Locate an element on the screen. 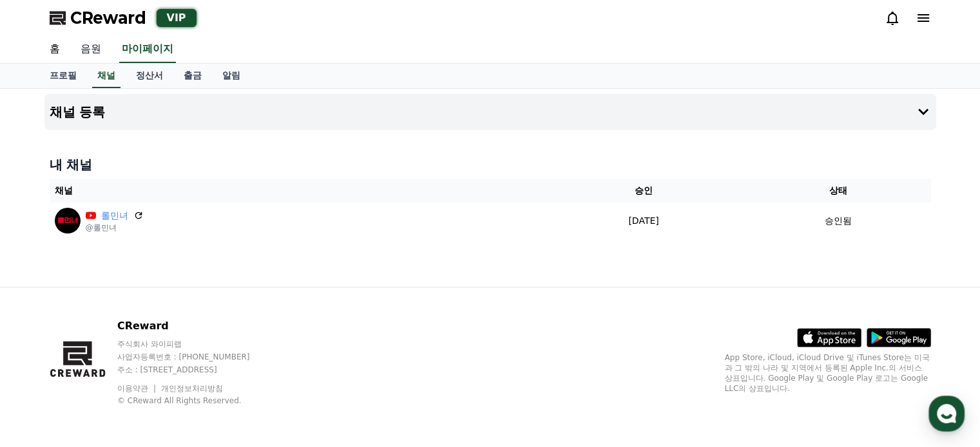  p: App Store, iCloud, iCloud Drive 및 iTunes Store는 미국과 그 밖의 나라 및 지역에서 등록된 Apple Inc.의 서비스 상표입니다. Goo... is located at coordinates (827, 373).